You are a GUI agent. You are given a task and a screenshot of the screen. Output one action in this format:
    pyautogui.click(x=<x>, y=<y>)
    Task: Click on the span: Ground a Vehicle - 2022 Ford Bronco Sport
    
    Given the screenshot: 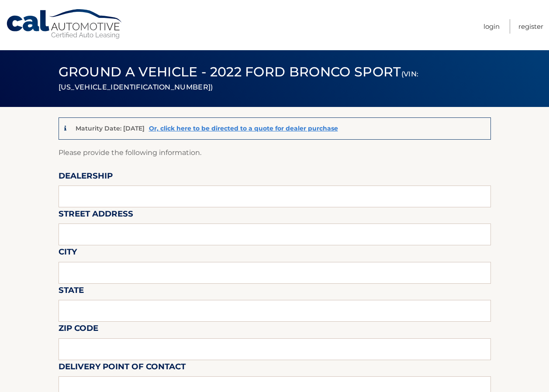 What is the action you would take?
    pyautogui.click(x=239, y=78)
    